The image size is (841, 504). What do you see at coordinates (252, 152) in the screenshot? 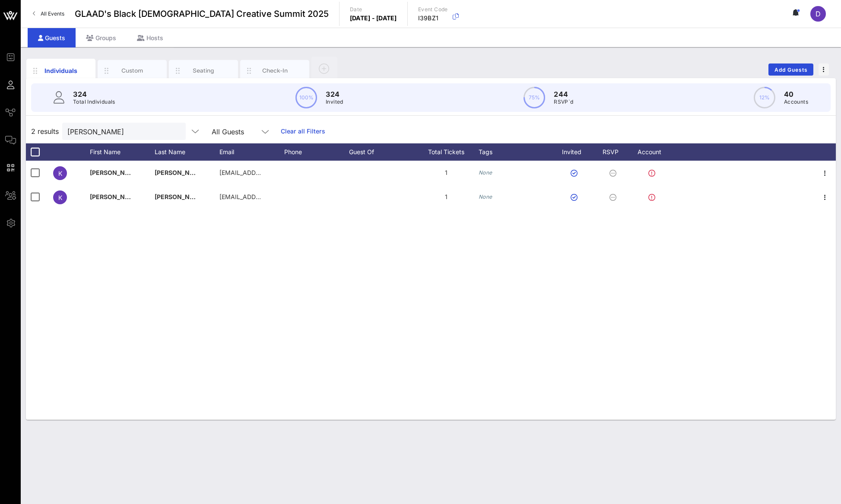
I see `div: Email` at bounding box center [252, 152].